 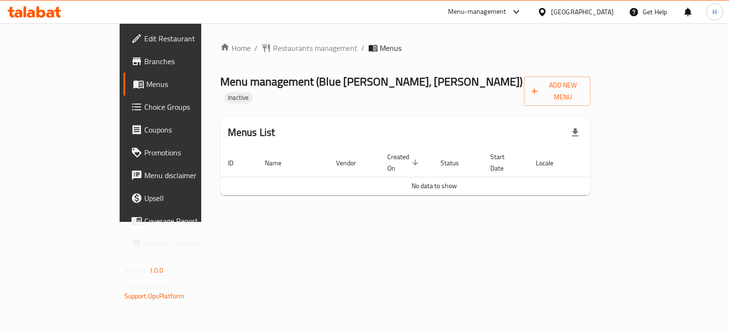 I want to click on div: Menu-management, so click(x=477, y=12).